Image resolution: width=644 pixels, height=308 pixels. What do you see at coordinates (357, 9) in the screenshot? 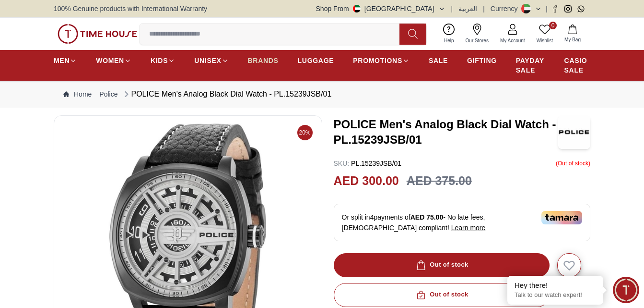
I see `img: United Arab Emirates` at bounding box center [357, 9].